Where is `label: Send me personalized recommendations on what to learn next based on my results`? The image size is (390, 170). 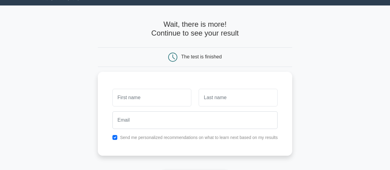 label: Send me personalized recommendations on what to learn next based on my results is located at coordinates (199, 138).